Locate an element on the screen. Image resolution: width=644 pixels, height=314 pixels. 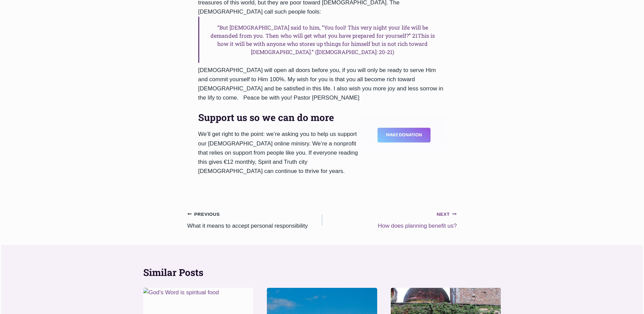
a: PreviousWhat it means to accept personal responsibility is located at coordinates (254, 220).